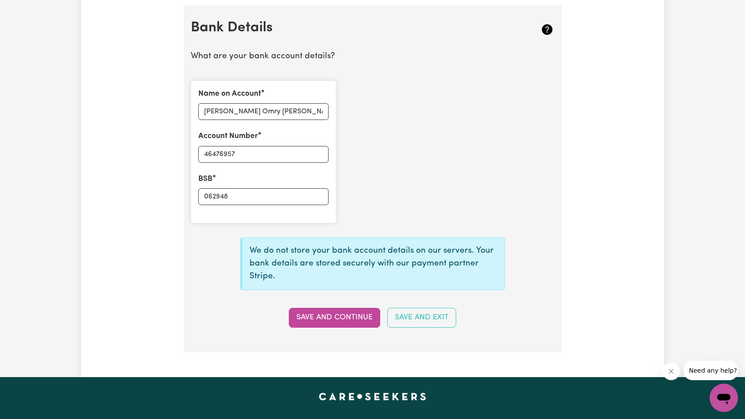 The image size is (745, 419). I want to click on p: What are your bank account details?, so click(373, 57).